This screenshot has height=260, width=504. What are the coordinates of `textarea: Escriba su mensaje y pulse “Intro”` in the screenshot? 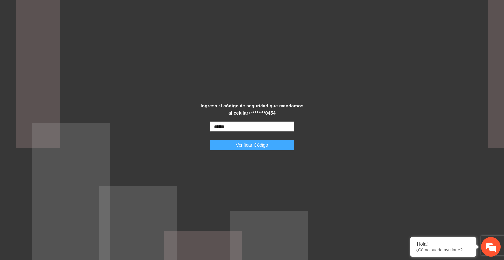 It's located at (64, 191).